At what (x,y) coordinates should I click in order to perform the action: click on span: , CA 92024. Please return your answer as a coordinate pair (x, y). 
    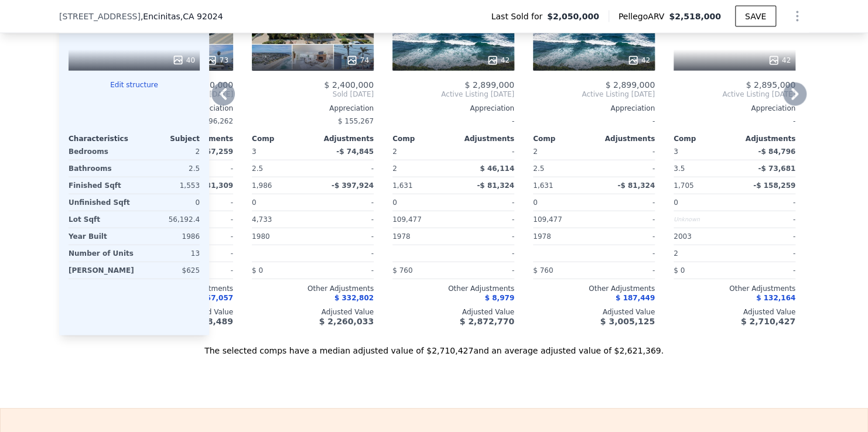
    Looking at the image, I should click on (202, 16).